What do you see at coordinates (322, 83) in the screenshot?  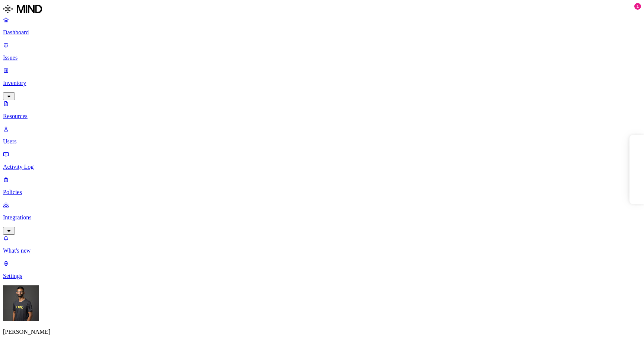 I see `p: Inventory` at bounding box center [322, 83].